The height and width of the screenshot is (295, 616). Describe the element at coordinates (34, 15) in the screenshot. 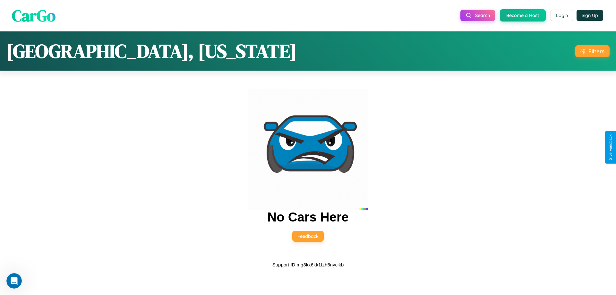

I see `span: CarGo` at that location.